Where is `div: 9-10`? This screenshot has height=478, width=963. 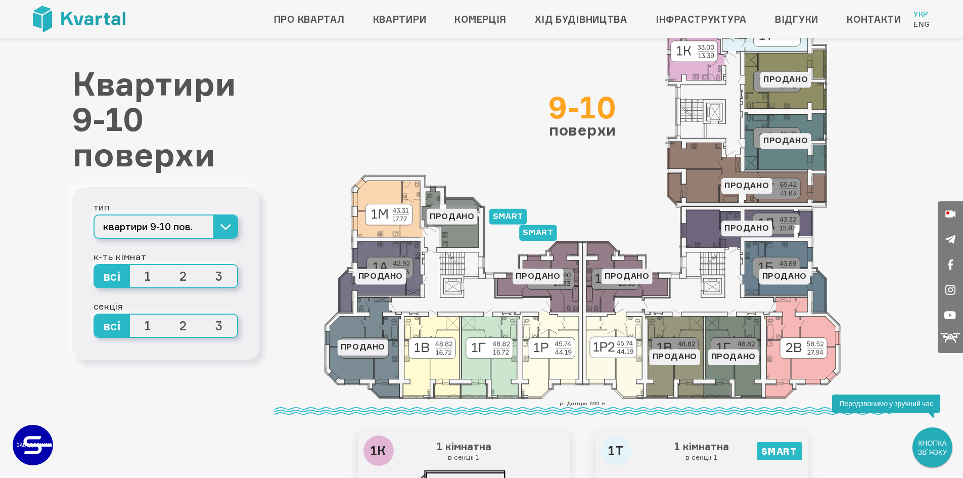
div: 9-10 is located at coordinates (582, 107).